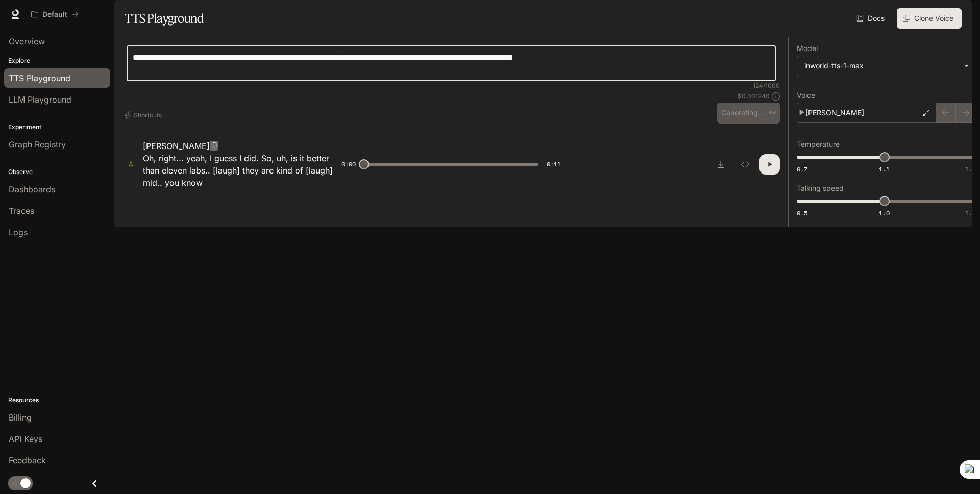  Describe the element at coordinates (871, 19) in the screenshot. I see `a: Docs` at that location.